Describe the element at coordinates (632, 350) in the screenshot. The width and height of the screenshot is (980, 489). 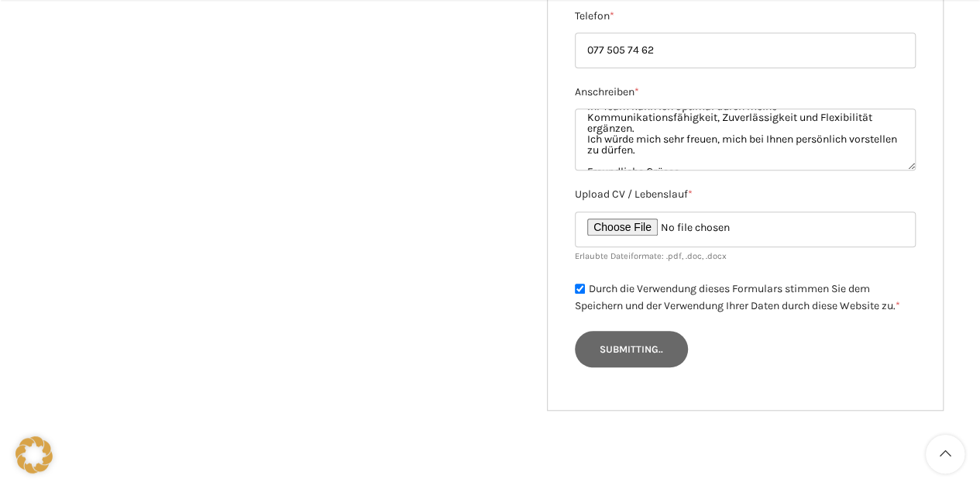
I see `input: Submitting..` at that location.